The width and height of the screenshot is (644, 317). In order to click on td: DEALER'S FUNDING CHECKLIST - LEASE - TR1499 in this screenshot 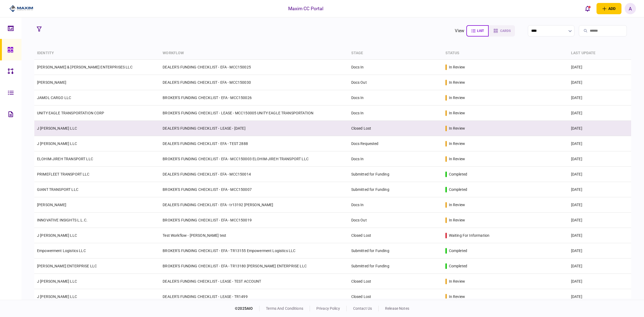, I will do `click(254, 296)`.